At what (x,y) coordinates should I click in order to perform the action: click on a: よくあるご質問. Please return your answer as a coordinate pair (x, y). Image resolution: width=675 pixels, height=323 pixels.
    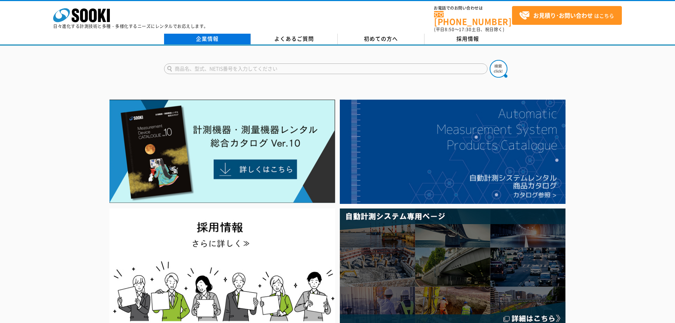
    Looking at the image, I should click on (294, 39).